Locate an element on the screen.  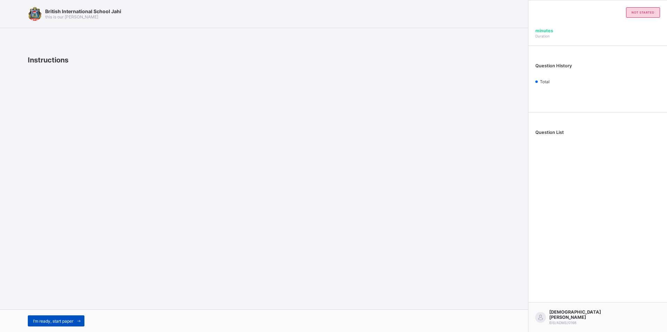
span: Total is located at coordinates (545, 82).